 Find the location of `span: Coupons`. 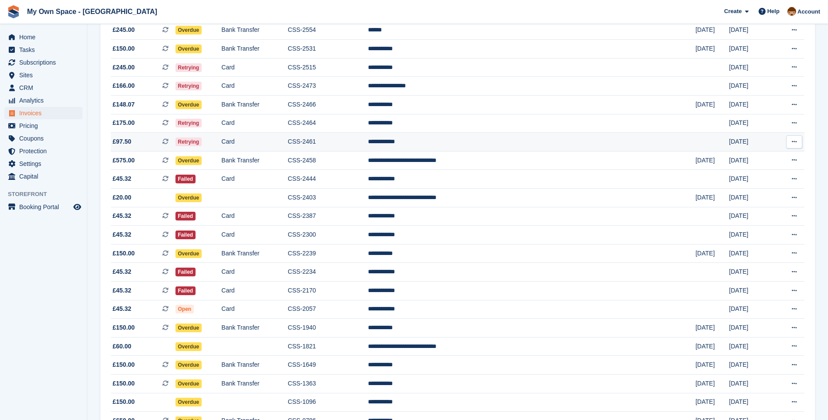

span: Coupons is located at coordinates (45, 138).